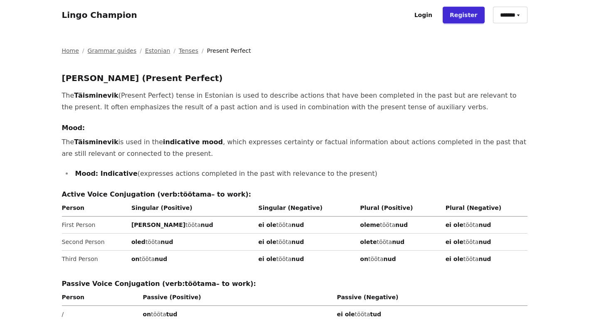 This screenshot has width=589, height=325. I want to click on td: First Person, so click(95, 225).